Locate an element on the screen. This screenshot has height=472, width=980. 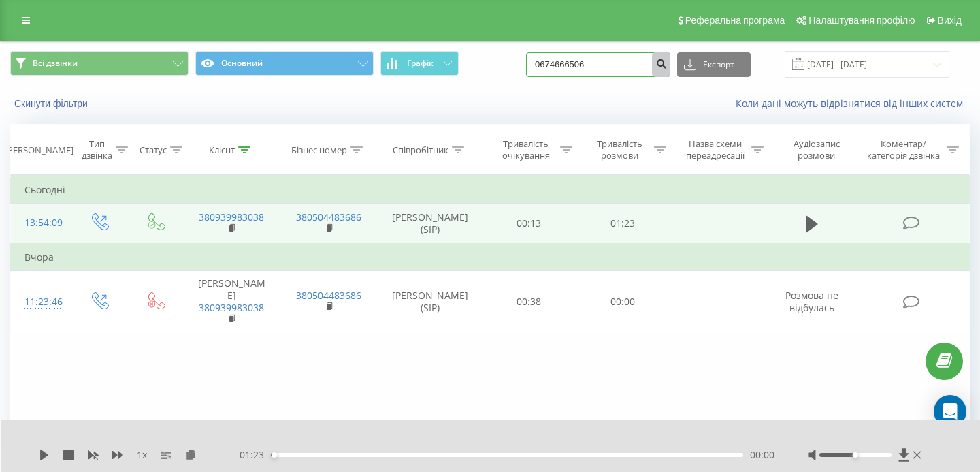
span: Графік is located at coordinates (420, 63).